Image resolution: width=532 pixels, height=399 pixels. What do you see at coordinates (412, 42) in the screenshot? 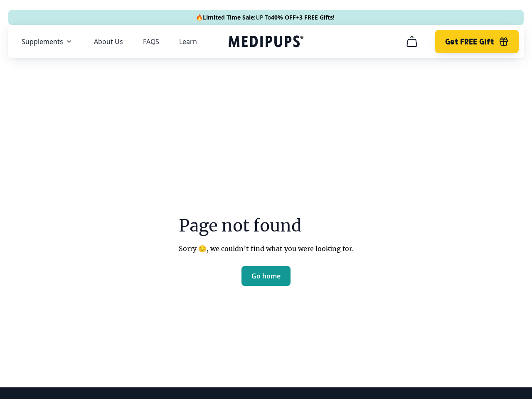
I see `button: cart` at bounding box center [412, 42].